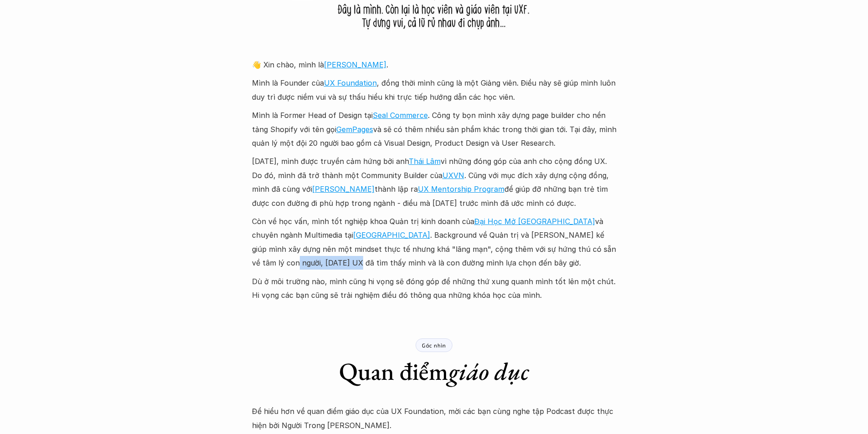 This screenshot has width=868, height=434. Describe the element at coordinates (434, 288) in the screenshot. I see `p: Dù ở môi trường nào, mình cũng hi vọng sẽ đóng góp để những thứ xung quanh mình tốt lên một chút....` at that location.